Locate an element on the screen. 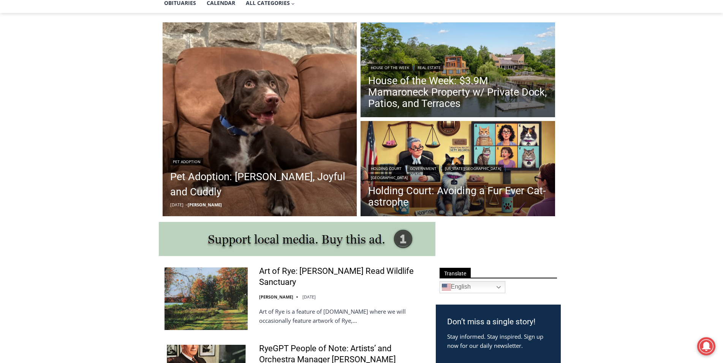 This screenshot has width=723, height=363. a: Read More House of the Week: $3.9M Mamaroneck Property w/ Private Dock, Patios, and Terraces is located at coordinates (458, 71).